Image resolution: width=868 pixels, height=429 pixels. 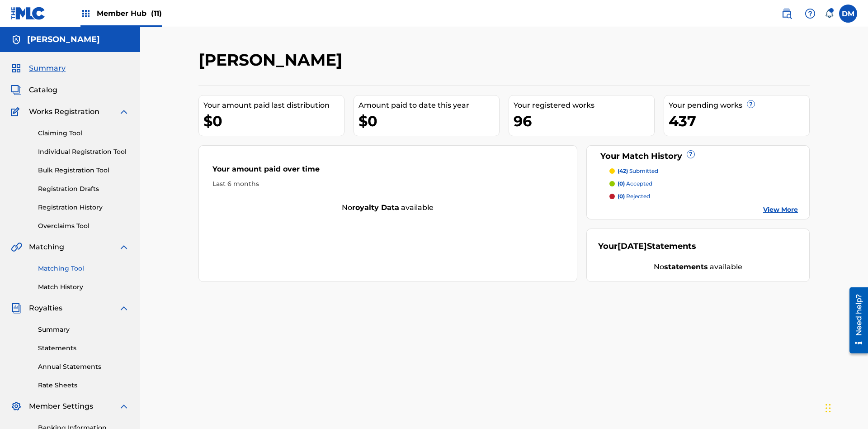 I want to click on img: Works Registration, so click(x=17, y=112).